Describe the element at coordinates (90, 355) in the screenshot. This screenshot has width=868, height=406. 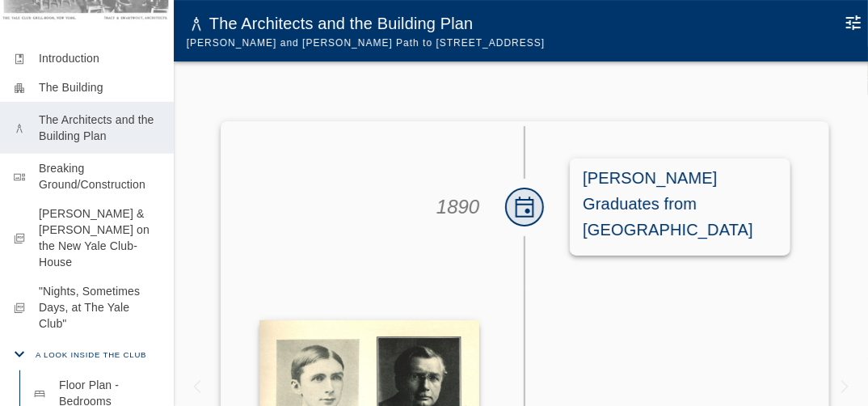
I see `span: A Look Inside the Club` at that location.